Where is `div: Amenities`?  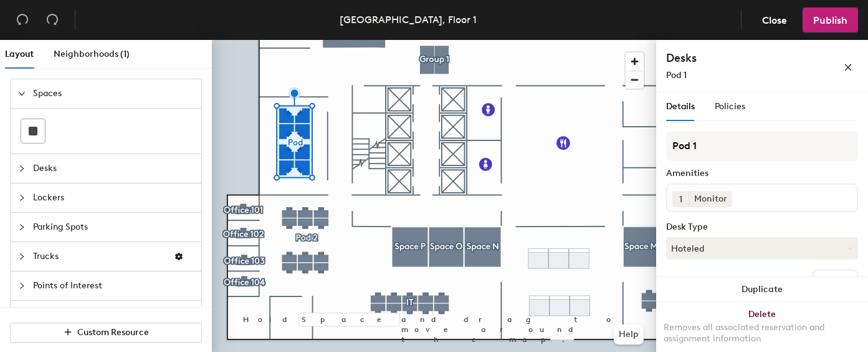 div: Amenities is located at coordinates (761, 173).